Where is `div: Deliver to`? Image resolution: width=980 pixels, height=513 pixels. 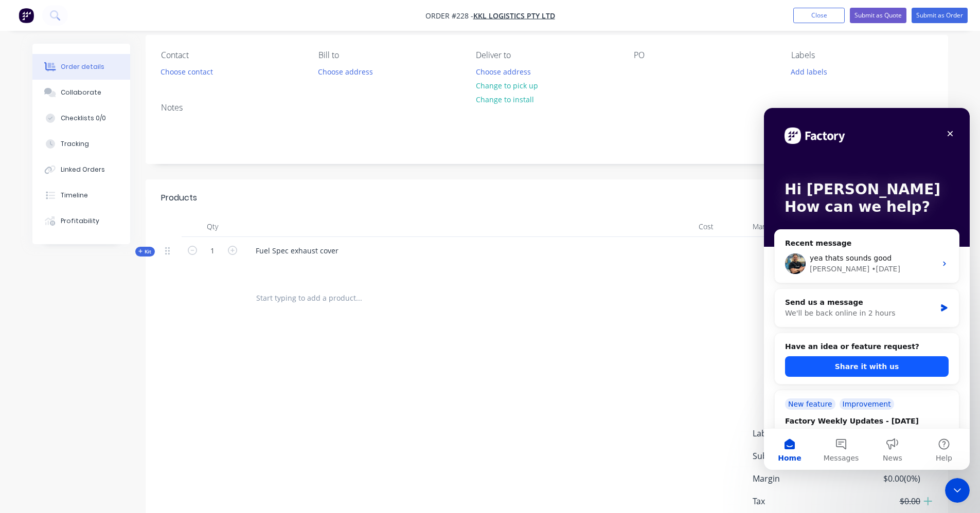 div: Deliver to is located at coordinates (547, 55).